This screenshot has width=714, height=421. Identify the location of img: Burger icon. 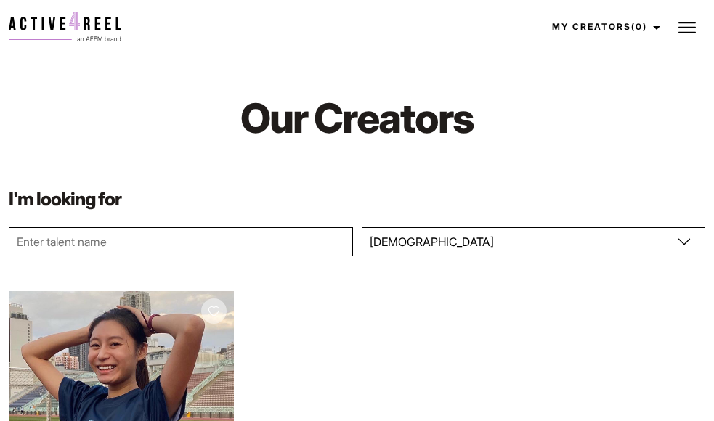
(687, 28).